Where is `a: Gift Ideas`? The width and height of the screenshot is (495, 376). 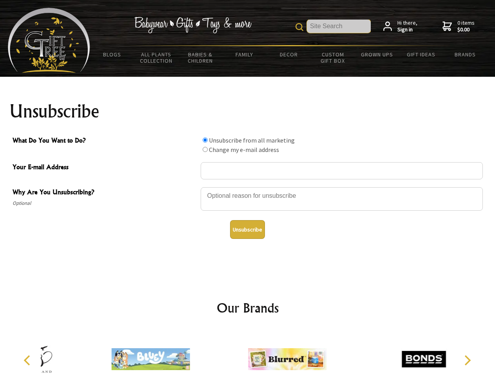 a: Gift Ideas is located at coordinates (421, 55).